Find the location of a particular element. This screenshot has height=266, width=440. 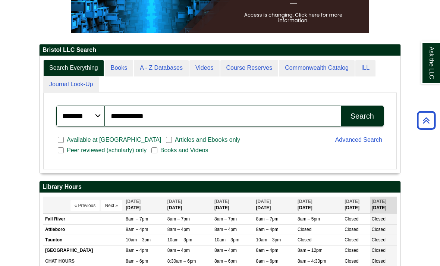

a: Books is located at coordinates (119, 68).